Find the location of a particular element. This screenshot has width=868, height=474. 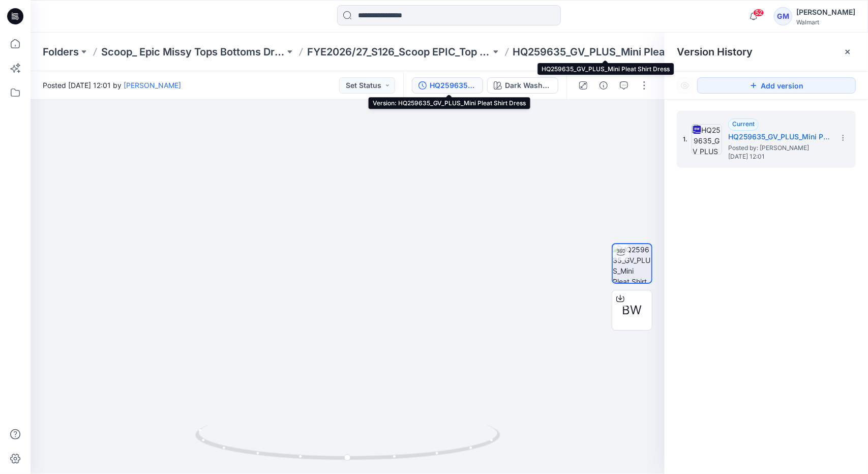

span: 1. is located at coordinates (685, 139).